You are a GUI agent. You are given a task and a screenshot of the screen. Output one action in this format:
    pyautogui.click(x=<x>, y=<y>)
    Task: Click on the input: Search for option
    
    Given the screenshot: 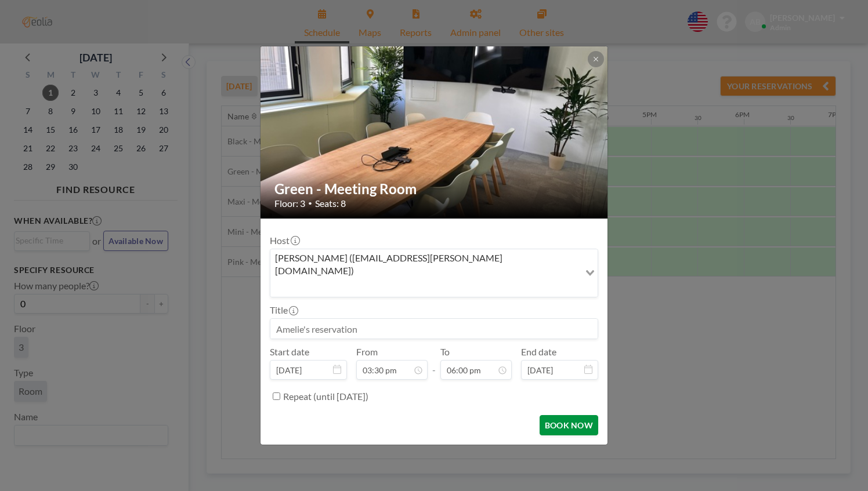 What is the action you would take?
    pyautogui.click(x=425, y=287)
    